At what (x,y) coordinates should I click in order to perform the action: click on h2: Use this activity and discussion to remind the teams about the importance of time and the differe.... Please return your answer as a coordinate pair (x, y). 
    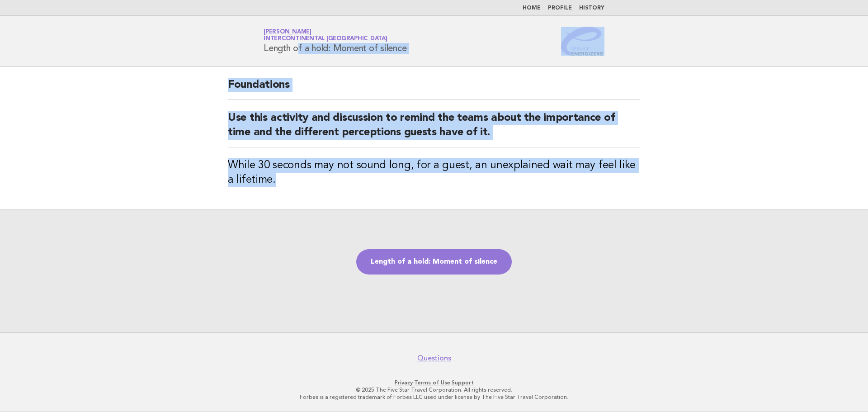
    Looking at the image, I should click on (434, 129).